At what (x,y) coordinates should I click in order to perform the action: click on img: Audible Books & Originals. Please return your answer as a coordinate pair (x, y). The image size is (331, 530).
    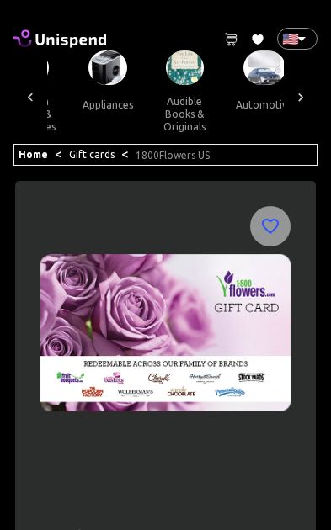
    Looking at the image, I should click on (184, 67).